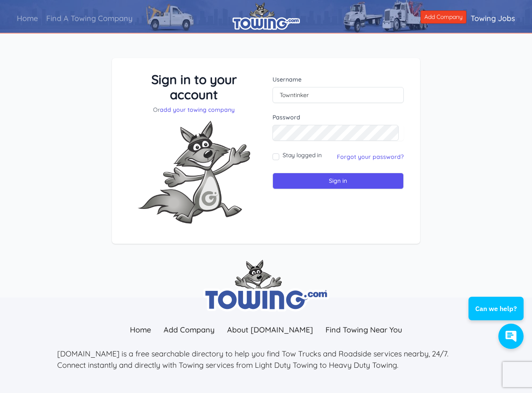 The width and height of the screenshot is (532, 393). What do you see at coordinates (339, 181) in the screenshot?
I see `input: Sign in` at bounding box center [339, 181].